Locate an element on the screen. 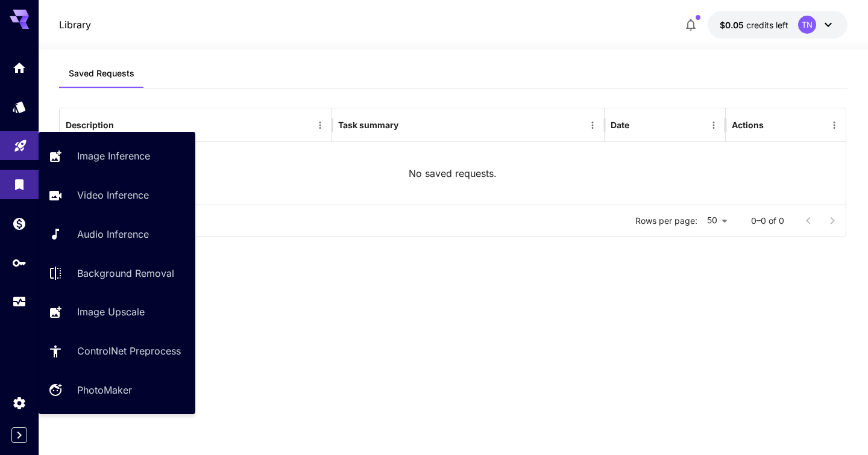 The height and width of the screenshot is (455, 868). div: Home is located at coordinates (19, 68).